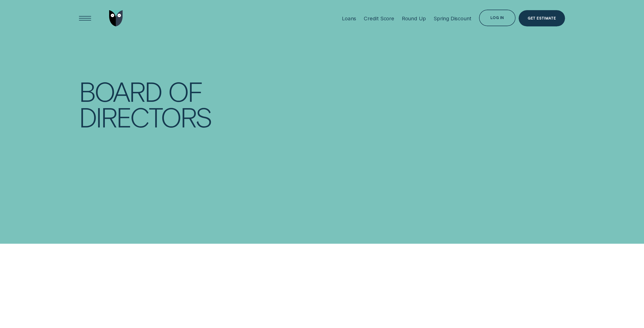 The height and width of the screenshot is (328, 644). What do you see at coordinates (453, 18) in the screenshot?
I see `div: Spring Discount` at bounding box center [453, 18].